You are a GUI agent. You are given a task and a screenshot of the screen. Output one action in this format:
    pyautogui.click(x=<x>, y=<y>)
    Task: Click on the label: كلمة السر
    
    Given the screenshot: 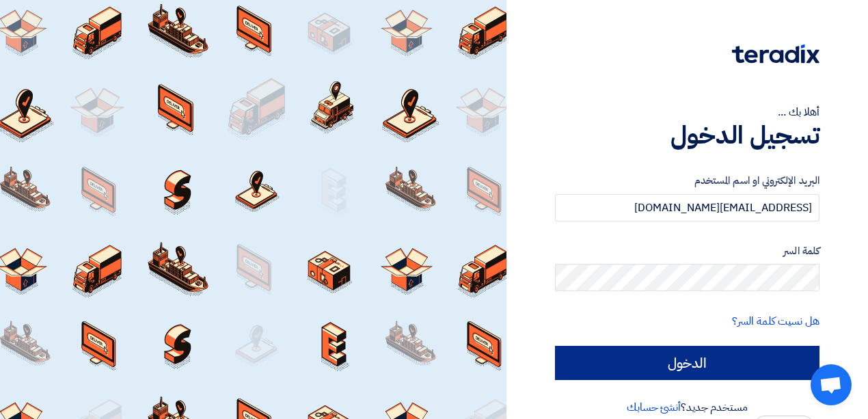 What is the action you would take?
    pyautogui.click(x=687, y=251)
    